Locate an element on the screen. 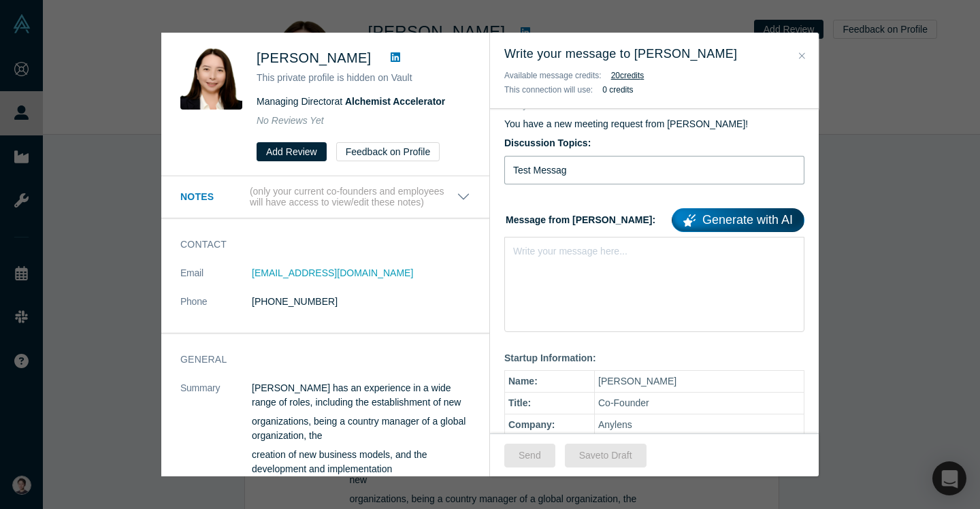 This screenshot has height=509, width=980. span: No Reviews Yet is located at coordinates (290, 121).